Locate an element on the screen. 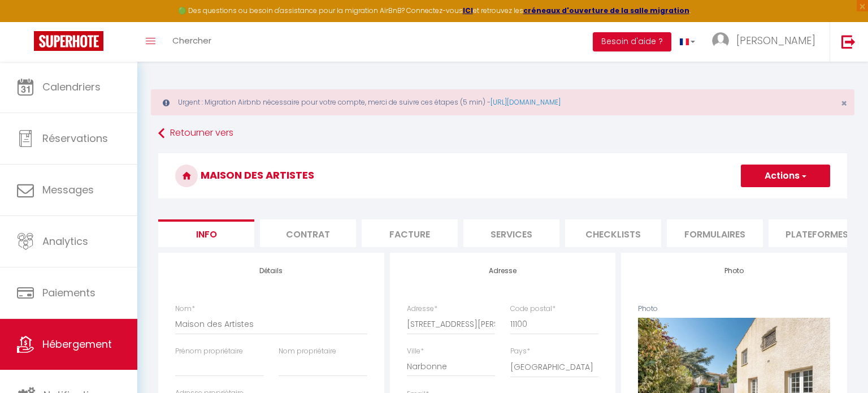 The image size is (868, 393). li: Formulaires is located at coordinates (715, 233).